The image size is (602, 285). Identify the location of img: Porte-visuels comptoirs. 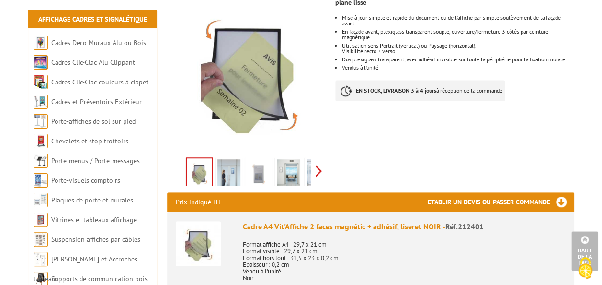
(41, 180).